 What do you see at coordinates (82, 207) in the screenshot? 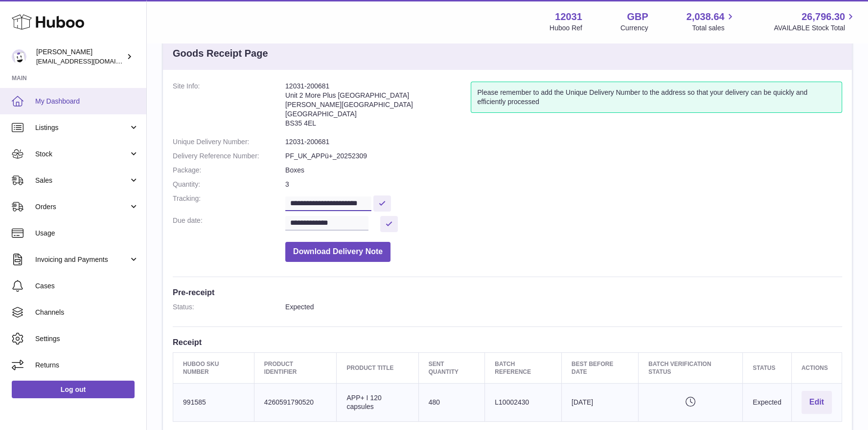
I see `span: Orders` at bounding box center [82, 207].